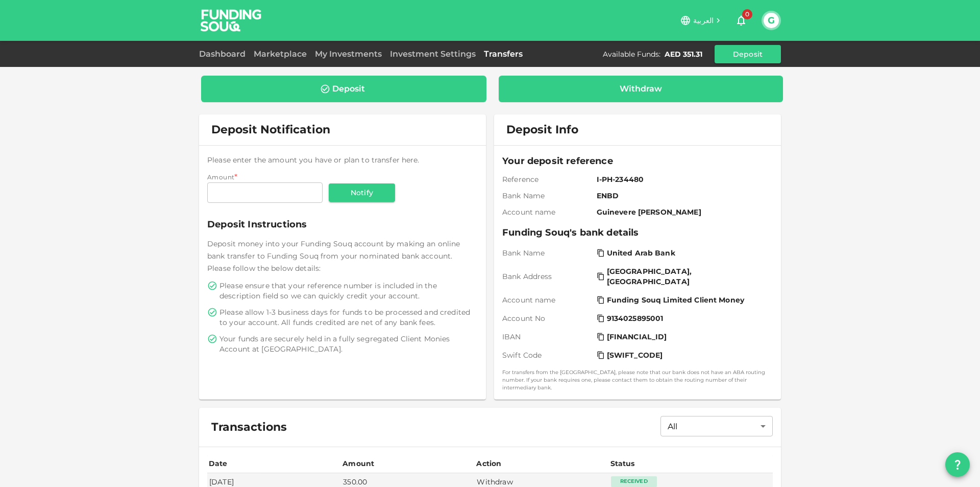 Image resolution: width=980 pixels, height=487 pixels. Describe the element at coordinates (489, 464) in the screenshot. I see `div: Action` at that location.